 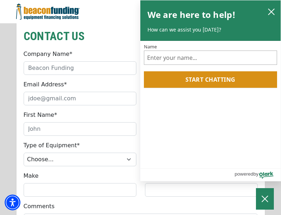 What do you see at coordinates (210, 58) in the screenshot?
I see `input: Name` at bounding box center [210, 58].